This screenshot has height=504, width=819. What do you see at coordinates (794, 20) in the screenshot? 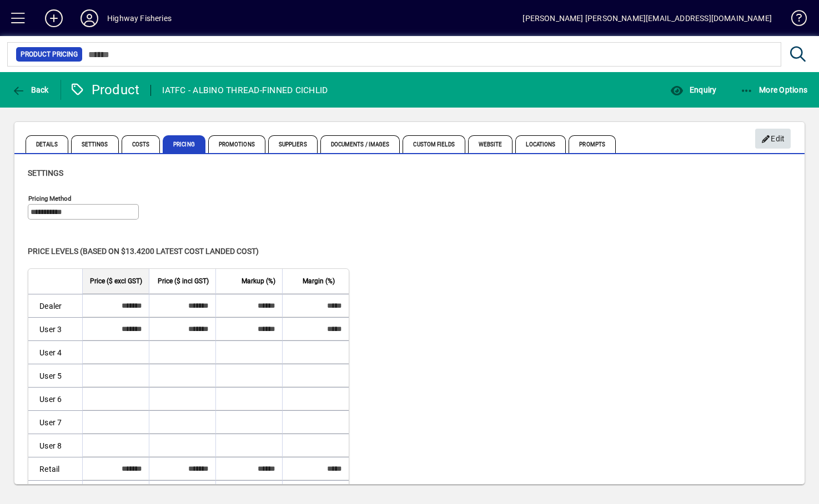
I see `a: Knowledge Base` at bounding box center [794, 20].